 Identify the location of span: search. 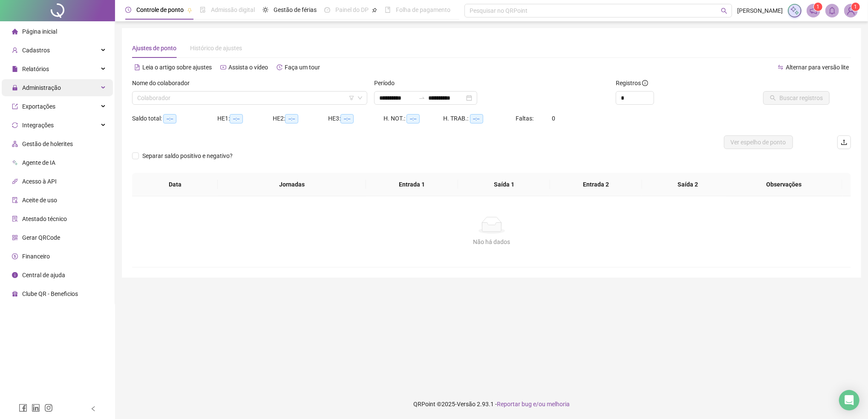
(724, 11).